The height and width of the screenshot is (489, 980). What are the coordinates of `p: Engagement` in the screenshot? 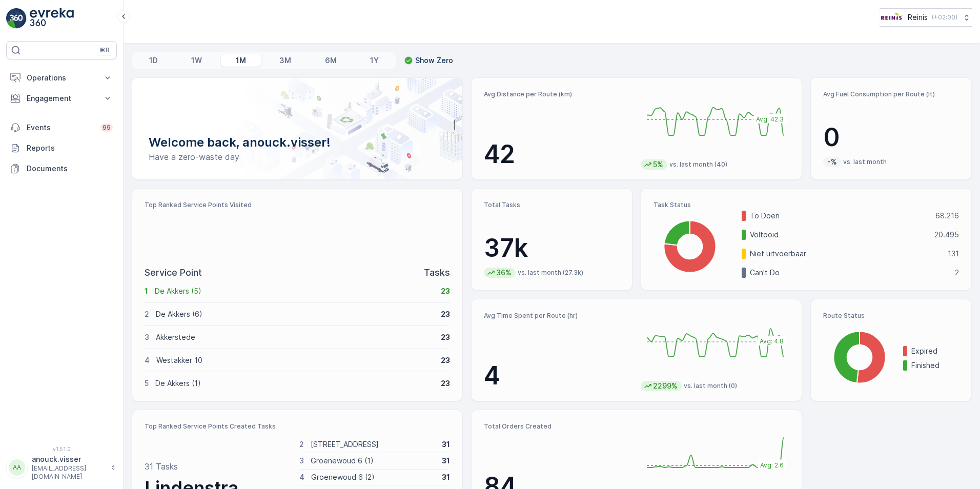 It's located at (62, 98).